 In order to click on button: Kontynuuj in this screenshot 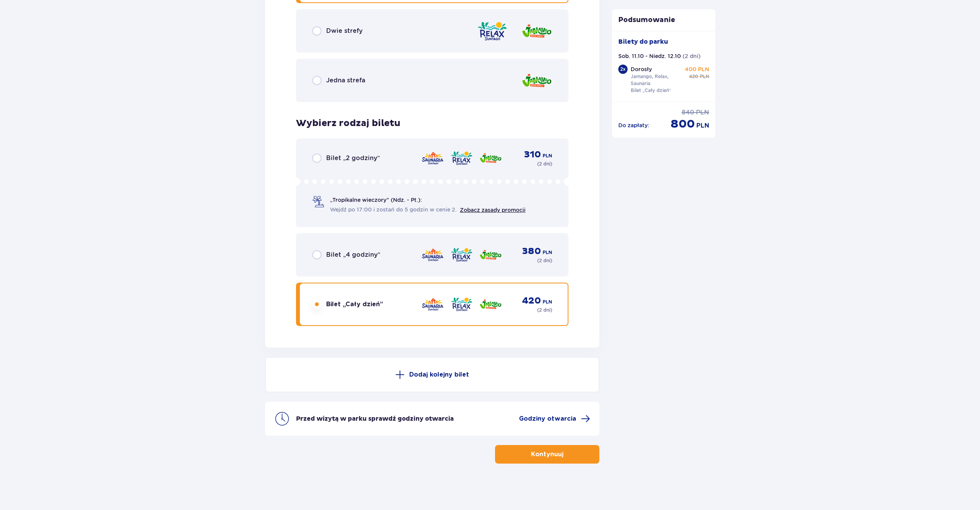, I will do `click(547, 454)`.